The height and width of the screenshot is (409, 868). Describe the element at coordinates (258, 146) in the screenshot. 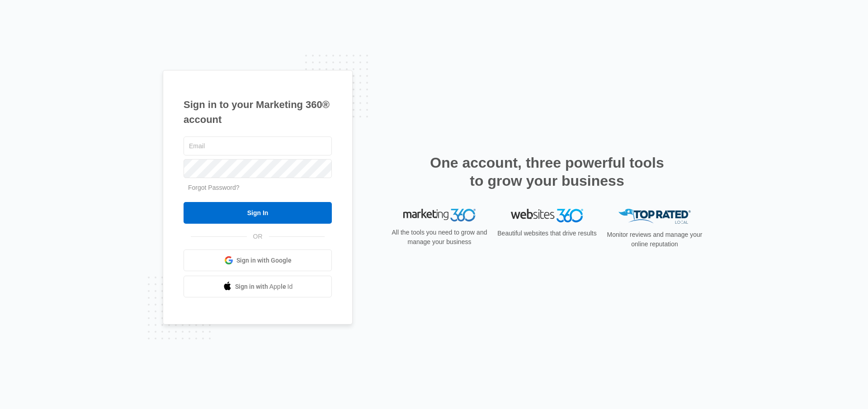

I see `input: Email` at that location.